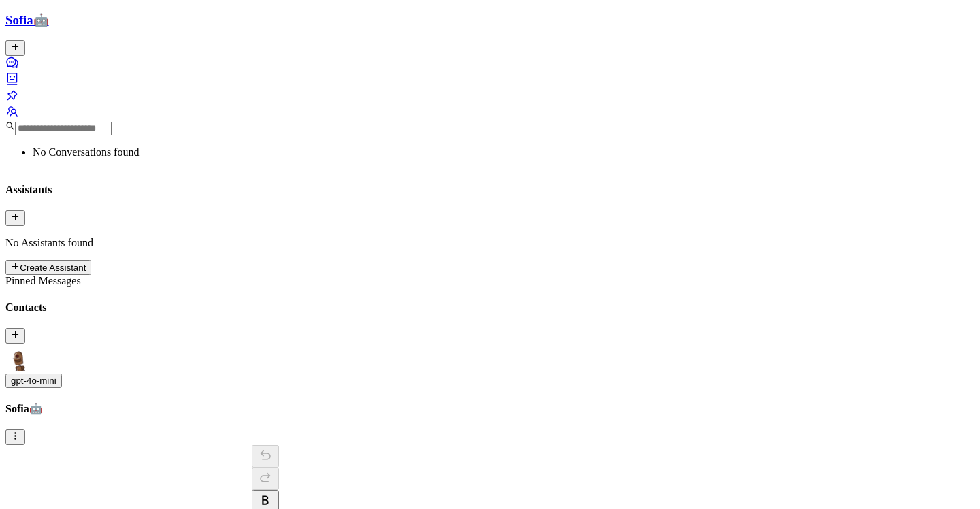 The height and width of the screenshot is (509, 980). Describe the element at coordinates (490, 243) in the screenshot. I see `p: No Assistants found` at that location.